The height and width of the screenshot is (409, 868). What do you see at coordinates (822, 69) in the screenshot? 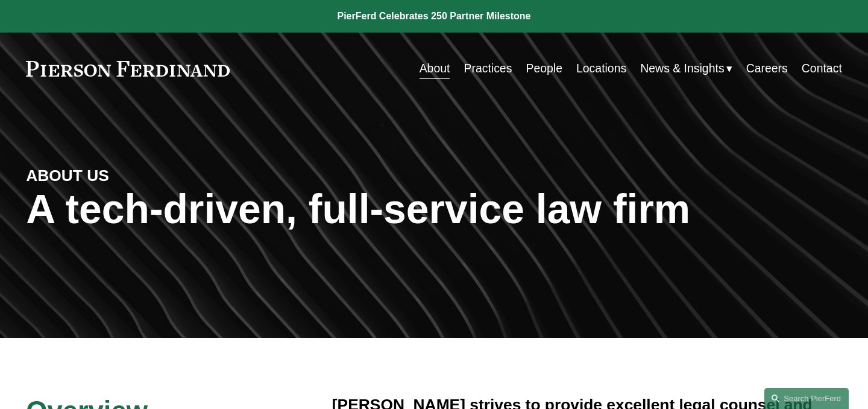
I see `a: Contact` at bounding box center [822, 69].